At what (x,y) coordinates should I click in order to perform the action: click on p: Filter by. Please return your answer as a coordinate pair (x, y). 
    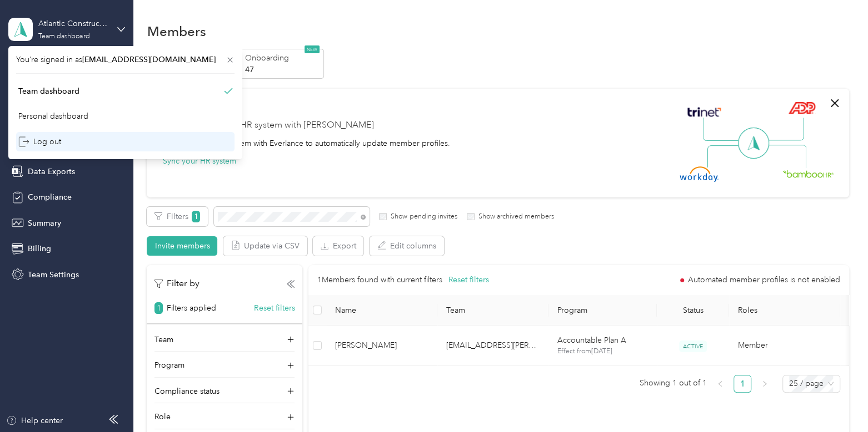
    Looking at the image, I should click on (176, 284).